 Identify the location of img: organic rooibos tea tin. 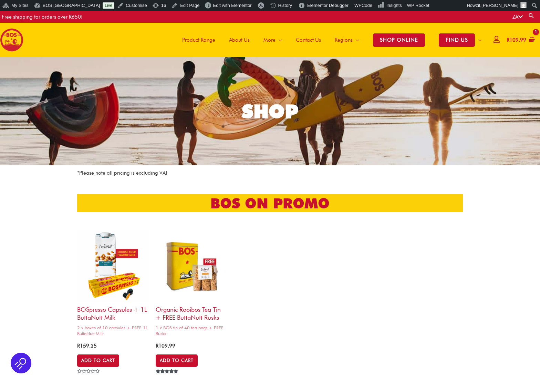
(192, 266).